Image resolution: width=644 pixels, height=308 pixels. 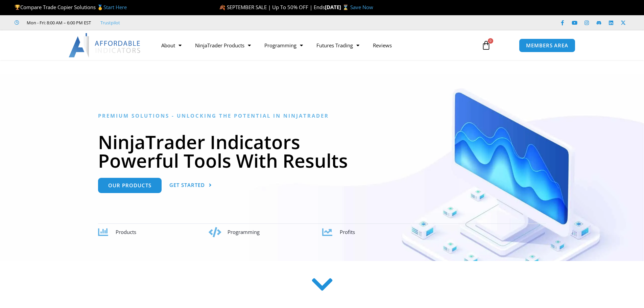 What do you see at coordinates (130, 186) in the screenshot?
I see `a: Our Products` at bounding box center [130, 186].